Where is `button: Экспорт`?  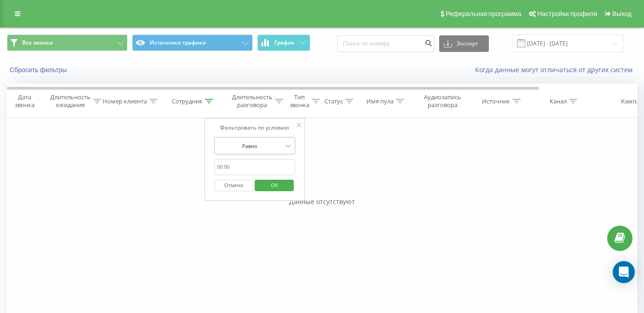
button: Экспорт is located at coordinates (464, 44).